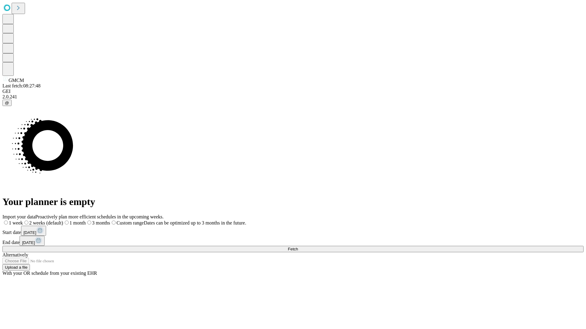  I want to click on input: 3 months, so click(89, 223).